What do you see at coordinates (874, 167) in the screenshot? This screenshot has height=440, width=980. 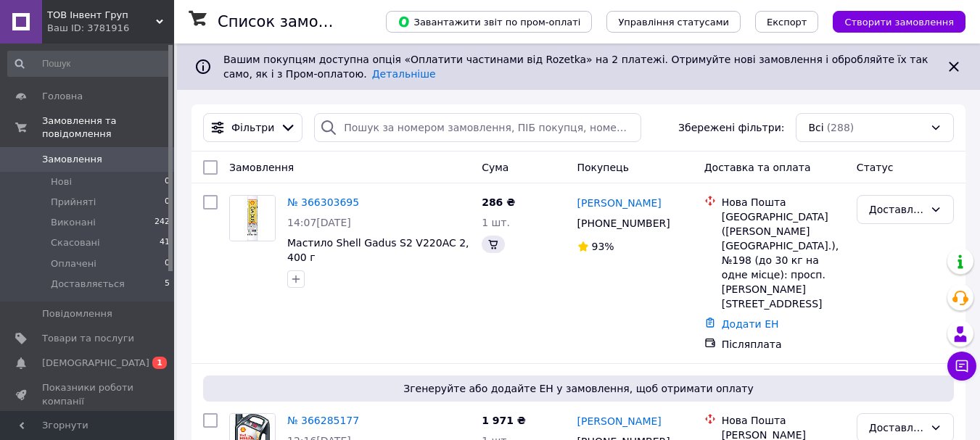 I see `span: Статус` at bounding box center [874, 167].